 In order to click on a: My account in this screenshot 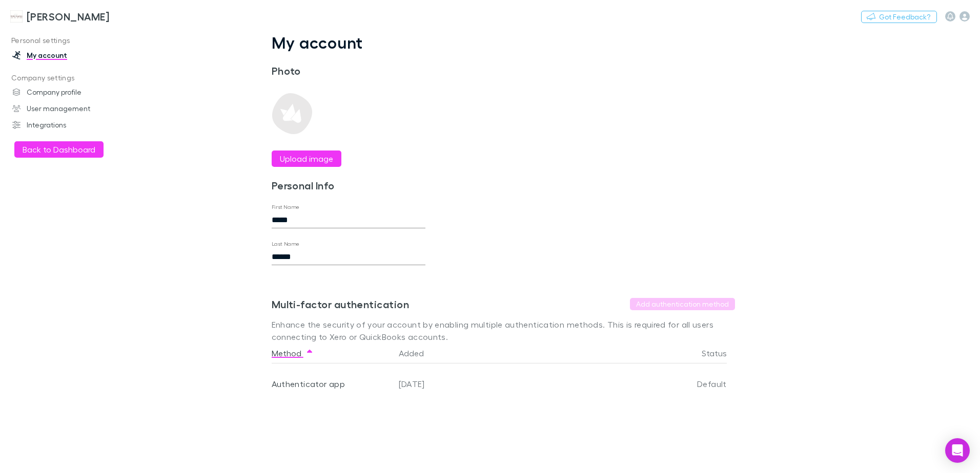, I will do `click(70, 55)`.